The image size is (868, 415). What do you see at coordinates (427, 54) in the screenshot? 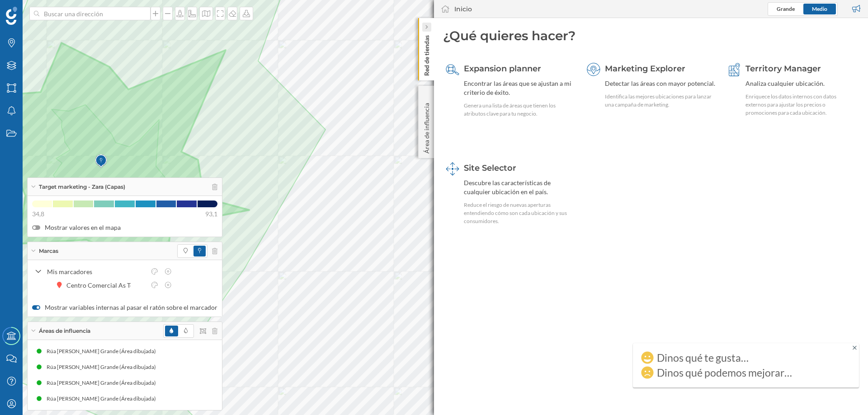
I see `p: Red de tiendas` at bounding box center [427, 54].